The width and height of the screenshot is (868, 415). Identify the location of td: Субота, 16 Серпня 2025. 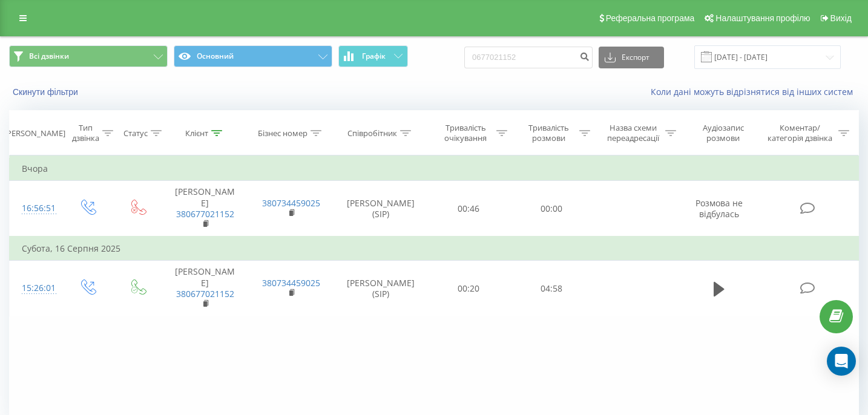
(434, 249).